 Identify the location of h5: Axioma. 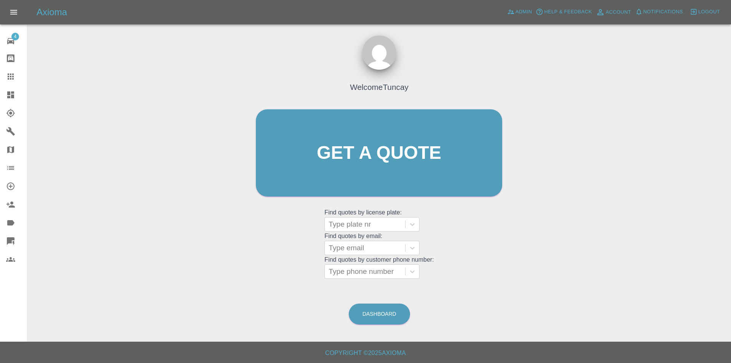
(52, 12).